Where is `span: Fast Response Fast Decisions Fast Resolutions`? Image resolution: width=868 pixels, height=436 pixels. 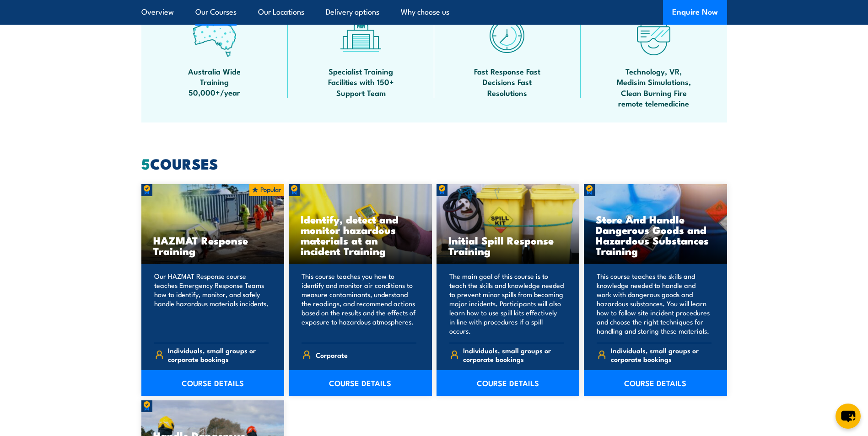
span: Fast Response Fast Decisions Fast Resolutions is located at coordinates (507, 82).